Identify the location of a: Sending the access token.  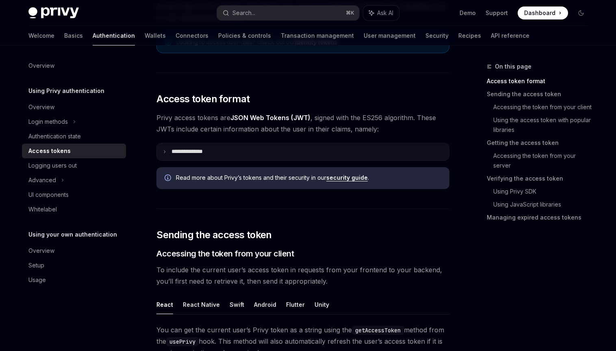
(540, 94).